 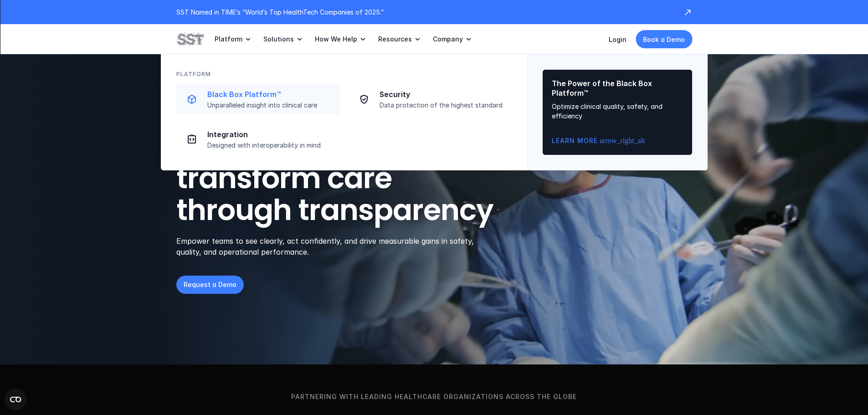 I want to click on h1: The black box technology to transform care through transparency, so click(x=357, y=162).